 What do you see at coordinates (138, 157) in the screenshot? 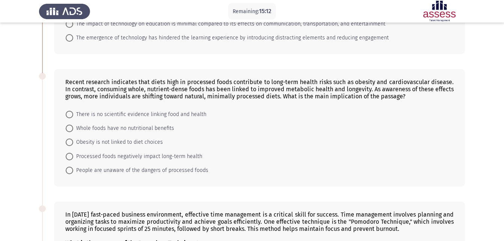
I see `span: Processed foods negatively impact long-term health` at bounding box center [138, 157].